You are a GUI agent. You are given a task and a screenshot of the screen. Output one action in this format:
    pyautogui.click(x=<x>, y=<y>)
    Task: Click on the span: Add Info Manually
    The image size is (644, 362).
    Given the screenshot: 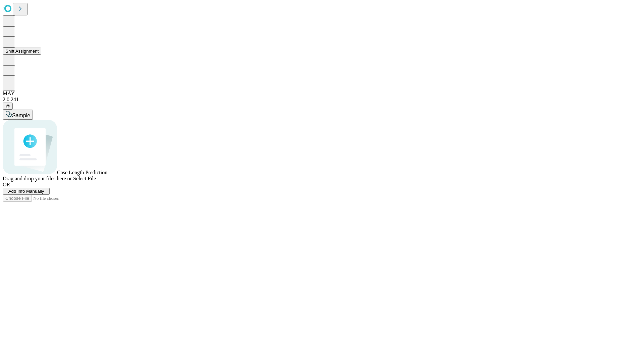 What is the action you would take?
    pyautogui.click(x=26, y=191)
    